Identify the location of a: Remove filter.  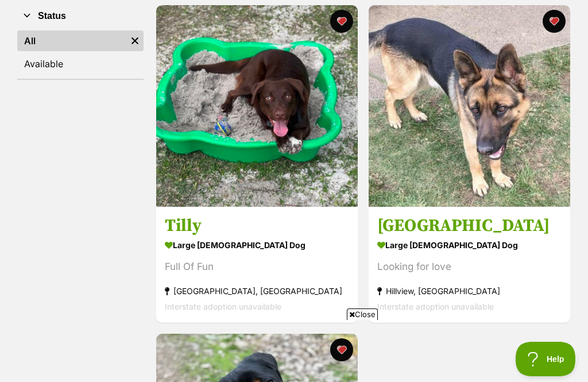
(135, 41).